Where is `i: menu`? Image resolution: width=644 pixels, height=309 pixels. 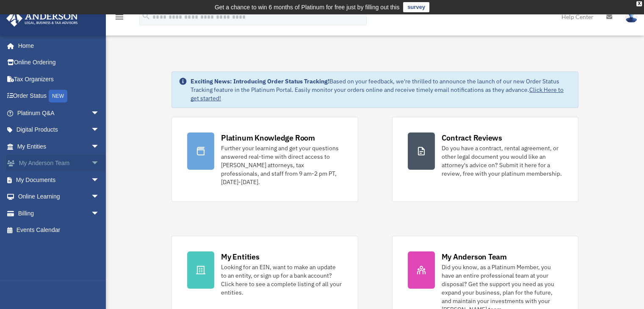 i: menu is located at coordinates (119, 17).